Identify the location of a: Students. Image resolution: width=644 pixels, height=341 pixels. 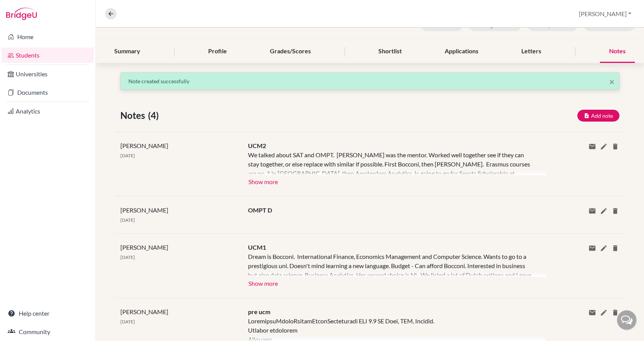
(48, 56).